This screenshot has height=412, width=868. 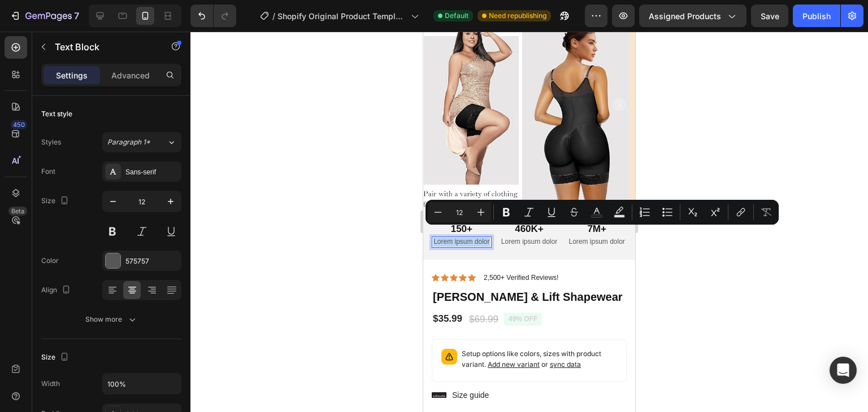 What do you see at coordinates (129, 142) in the screenshot?
I see `span: Paragraph 1*` at bounding box center [129, 142].